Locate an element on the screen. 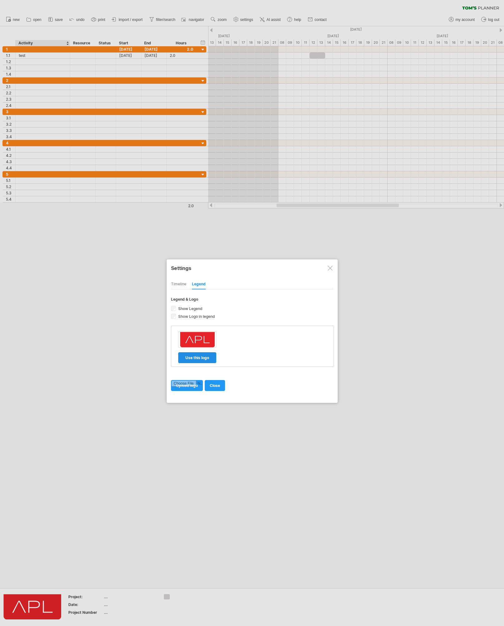 The height and width of the screenshot is (626, 504). span: Show Legend is located at coordinates (190, 308).